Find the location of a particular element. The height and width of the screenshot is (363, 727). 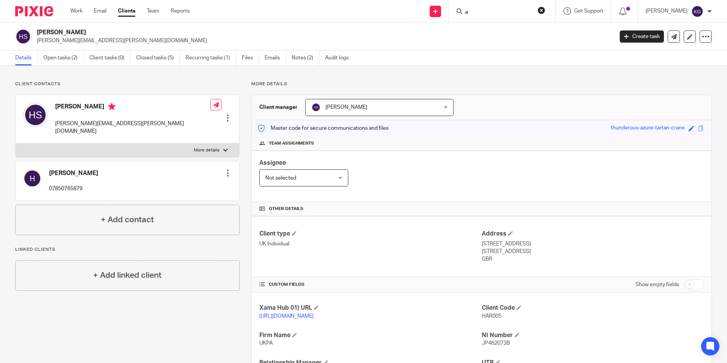

a: Notes (2) is located at coordinates (305, 58).